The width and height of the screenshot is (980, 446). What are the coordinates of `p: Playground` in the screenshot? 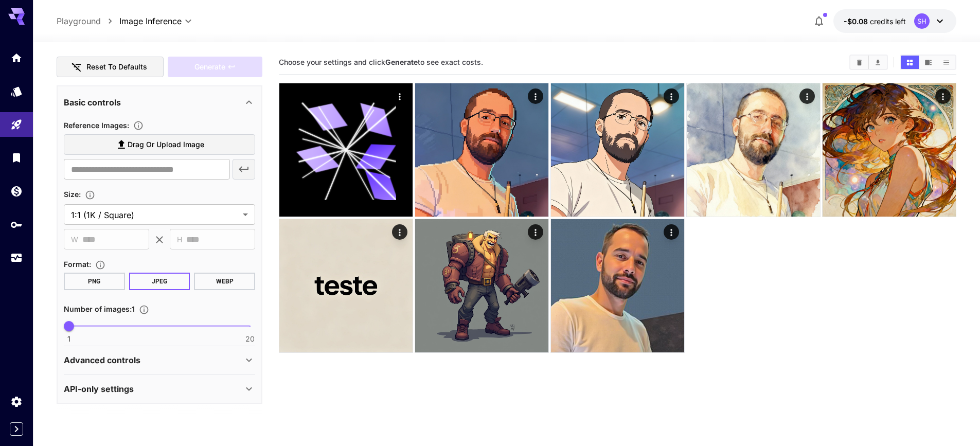 It's located at (79, 21).